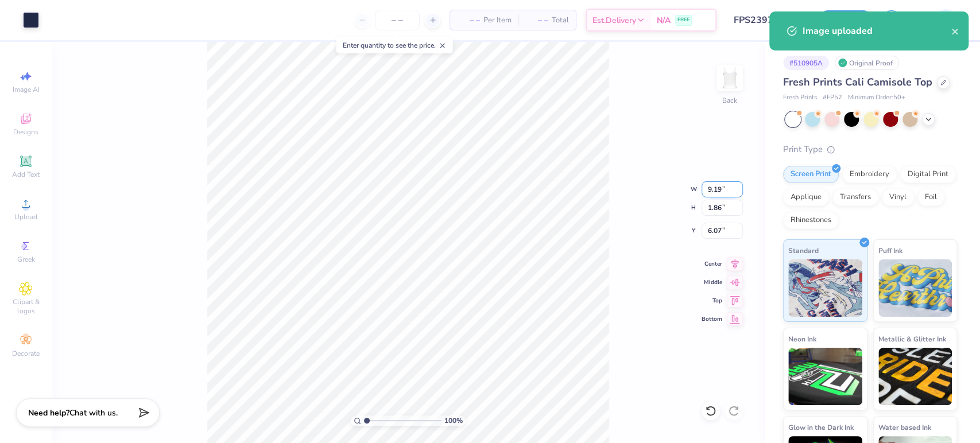  I want to click on span: FREE, so click(684, 20).